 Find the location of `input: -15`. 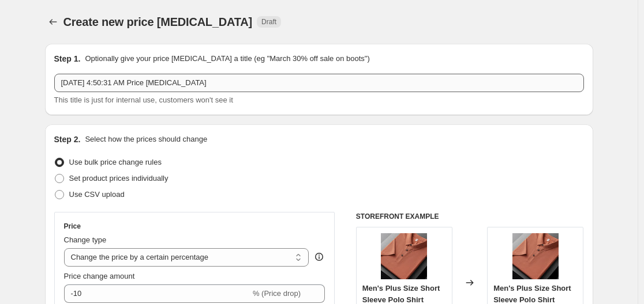

input: -15 is located at coordinates (157, 294).